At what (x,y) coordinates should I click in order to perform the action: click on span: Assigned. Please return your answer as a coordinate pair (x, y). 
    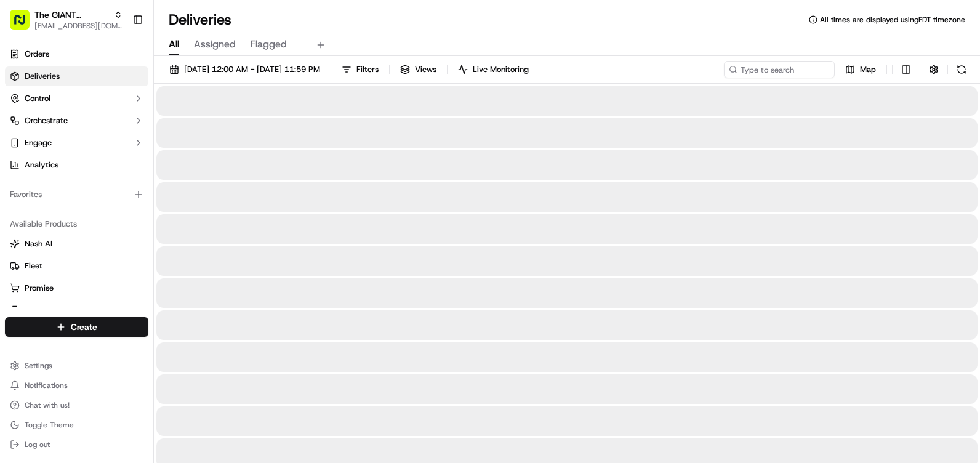
    Looking at the image, I should click on (214, 44).